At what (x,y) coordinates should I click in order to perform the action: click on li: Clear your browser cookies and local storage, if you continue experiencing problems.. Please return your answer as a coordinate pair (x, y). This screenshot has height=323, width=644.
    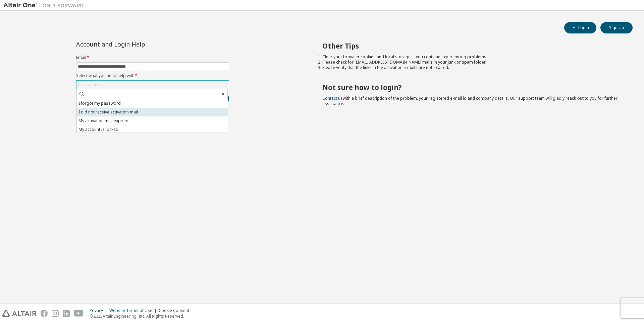
    Looking at the image, I should click on (471, 57).